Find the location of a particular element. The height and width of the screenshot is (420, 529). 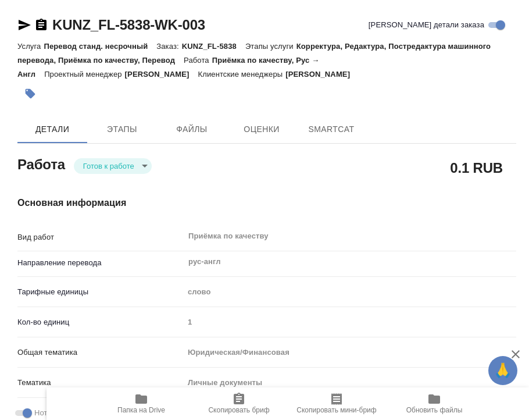

span: Оценки is located at coordinates (262, 129).